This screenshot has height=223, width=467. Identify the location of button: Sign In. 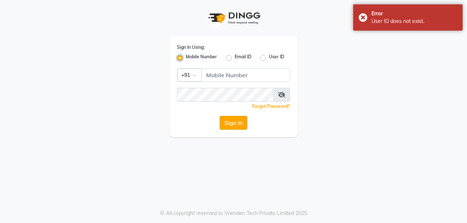
(233, 123).